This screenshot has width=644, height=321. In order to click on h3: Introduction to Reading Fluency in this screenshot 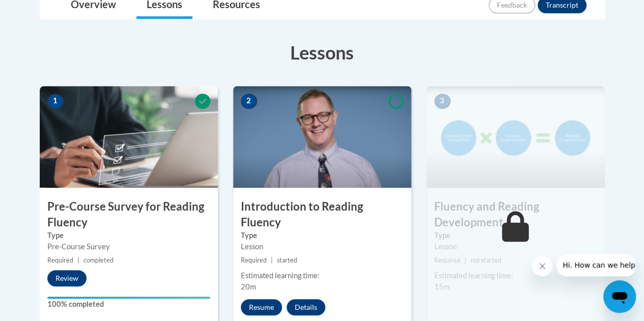, I will do `click(322, 214)`.